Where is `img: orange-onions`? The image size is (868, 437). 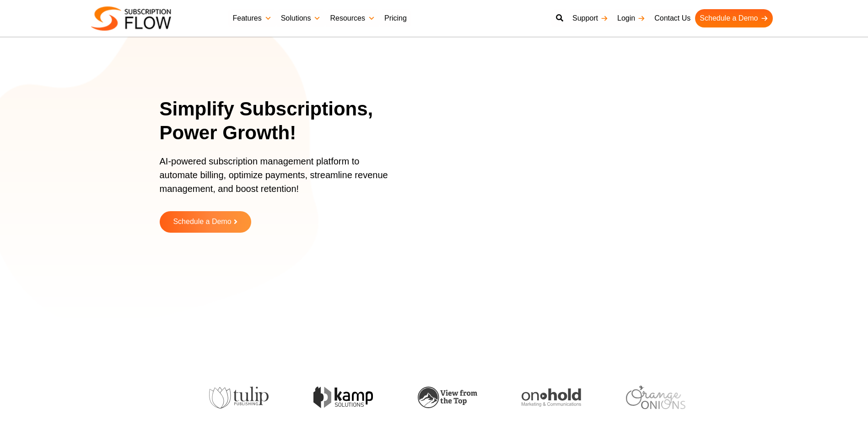 img: orange-onions is located at coordinates (656, 397).